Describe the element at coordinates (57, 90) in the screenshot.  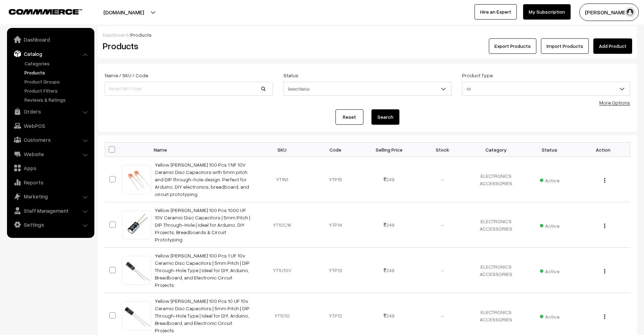
I see `a: Product Filters` at that location.